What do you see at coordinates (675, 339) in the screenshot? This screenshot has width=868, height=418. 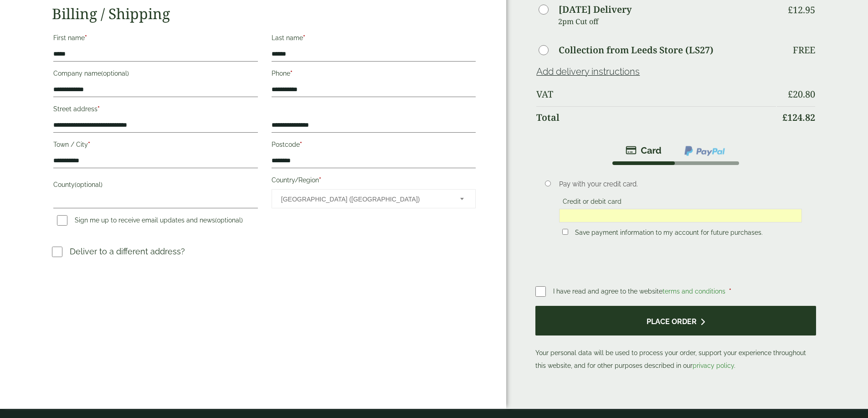 I see `p: Your personal data will be used to process your order, support your experience throughout this we...` at bounding box center [675, 339].